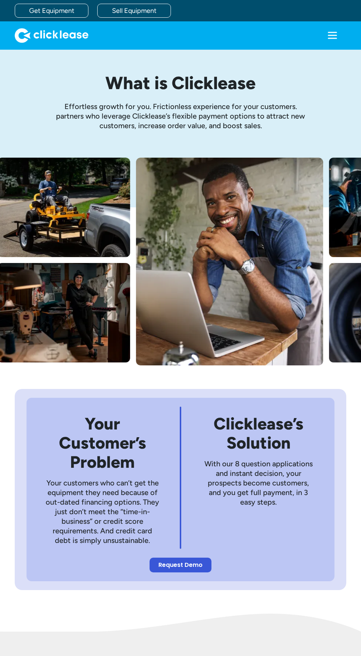  Describe the element at coordinates (180, 565) in the screenshot. I see `a: Request Demo` at that location.